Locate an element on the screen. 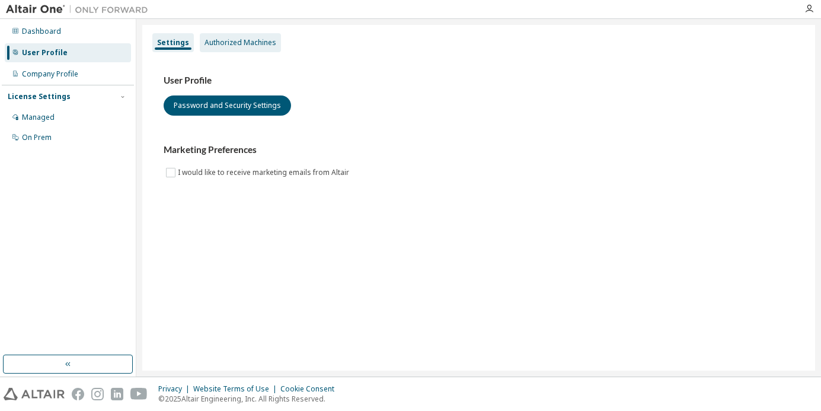 The image size is (821, 411). img: Altair One is located at coordinates (80, 9).